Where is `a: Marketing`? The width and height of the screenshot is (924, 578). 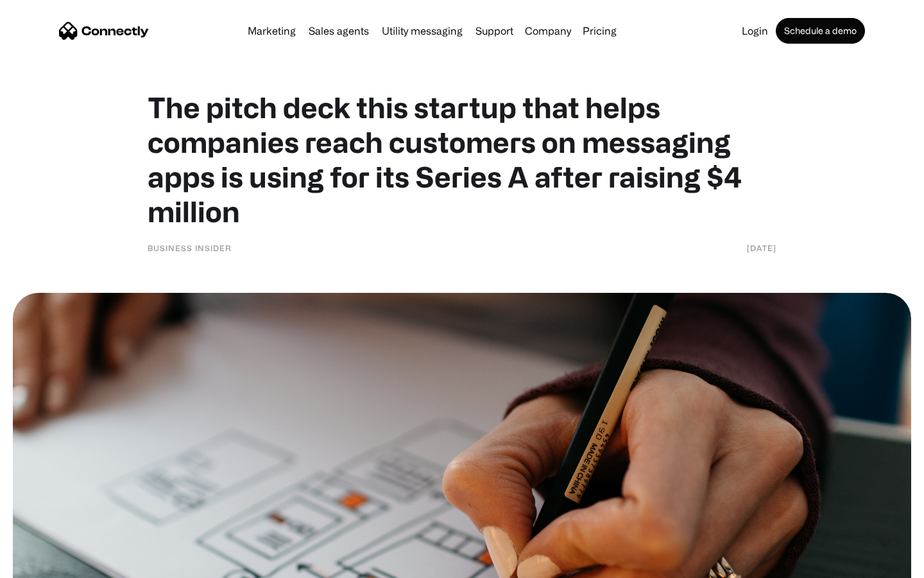
a: Marketing is located at coordinates (272, 31).